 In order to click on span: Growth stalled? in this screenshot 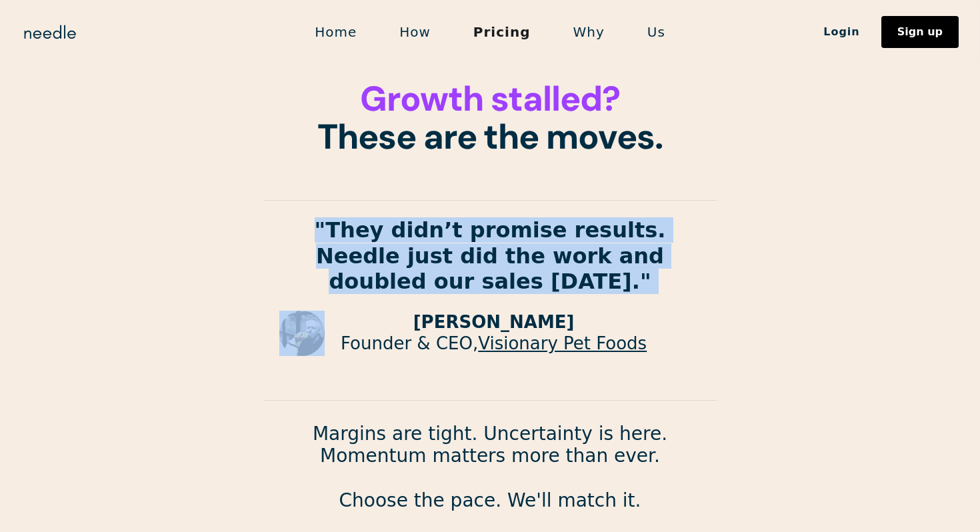, I will do `click(490, 98)`.